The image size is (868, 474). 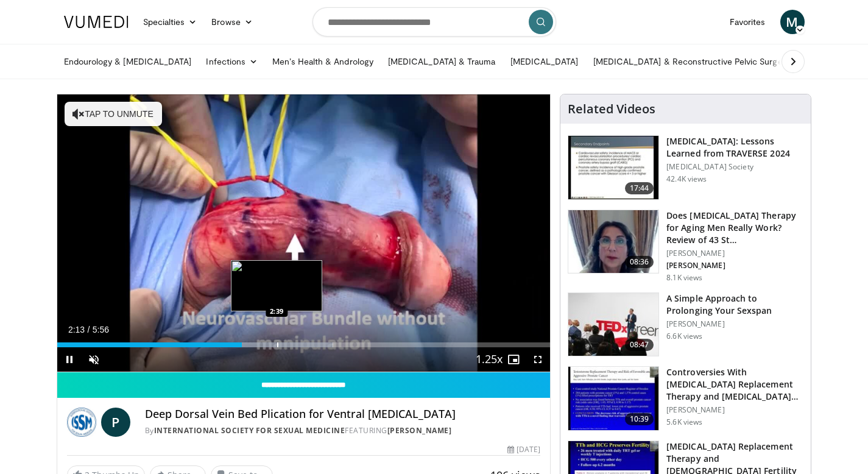 What do you see at coordinates (94, 359) in the screenshot?
I see `button: Unmute` at bounding box center [94, 359].